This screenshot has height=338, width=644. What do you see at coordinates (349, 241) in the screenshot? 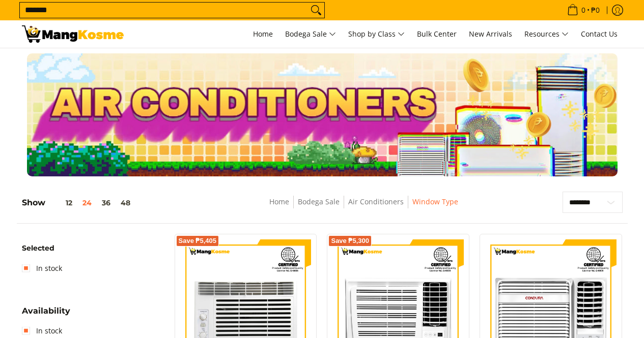
I see `span: Save ₱5,300` at bounding box center [349, 241].